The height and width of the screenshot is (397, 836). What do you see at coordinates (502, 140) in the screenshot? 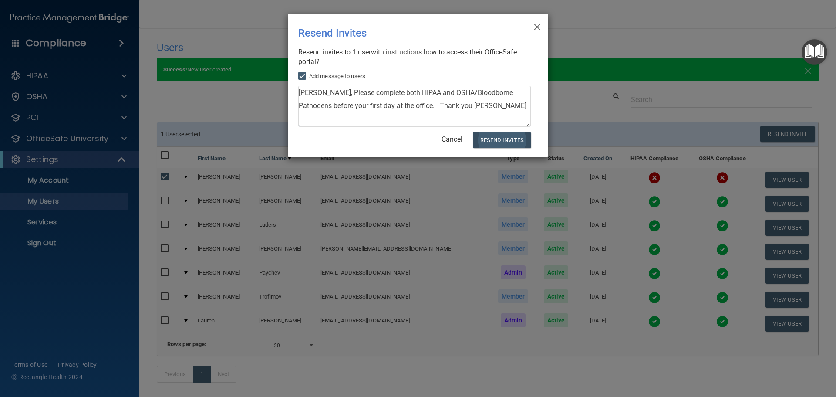
I see `button: Resend Invites` at bounding box center [502, 140].